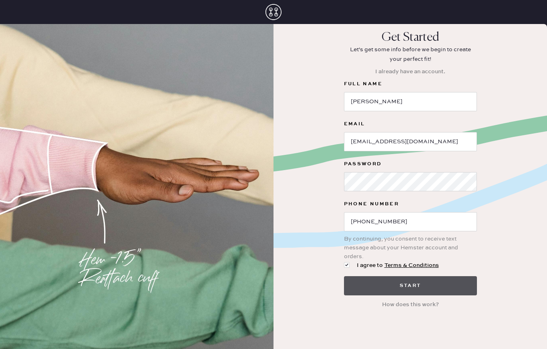 The width and height of the screenshot is (547, 349). Describe the element at coordinates (410, 164) in the screenshot. I see `label: Password` at that location.